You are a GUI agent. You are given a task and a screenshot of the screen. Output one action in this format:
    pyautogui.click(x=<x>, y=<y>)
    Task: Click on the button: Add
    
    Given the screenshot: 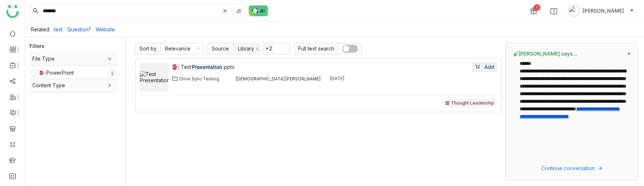 What is the action you would take?
    pyautogui.click(x=485, y=67)
    